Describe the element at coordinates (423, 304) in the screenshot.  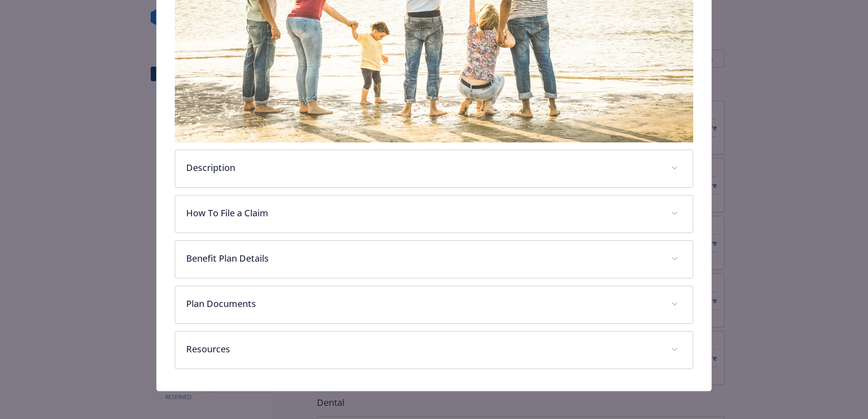
I see `p: Plan Documents` at that location.